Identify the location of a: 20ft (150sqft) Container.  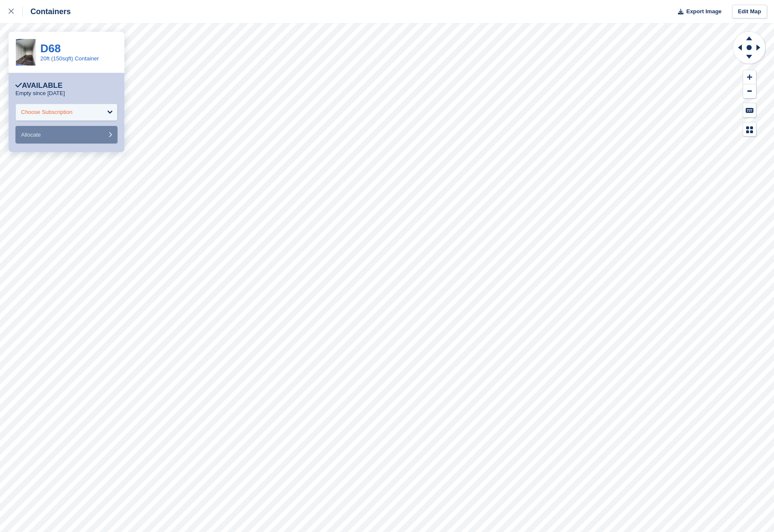
(69, 58).